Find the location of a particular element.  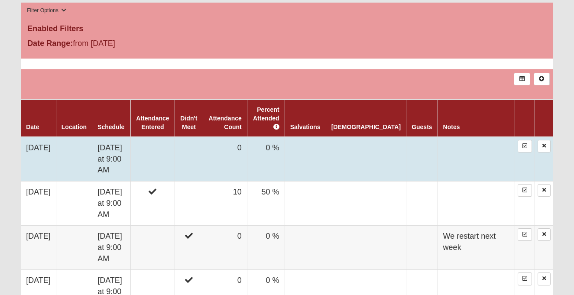

a: Page Load Time: 2.28s is located at coordinates (35, 289).